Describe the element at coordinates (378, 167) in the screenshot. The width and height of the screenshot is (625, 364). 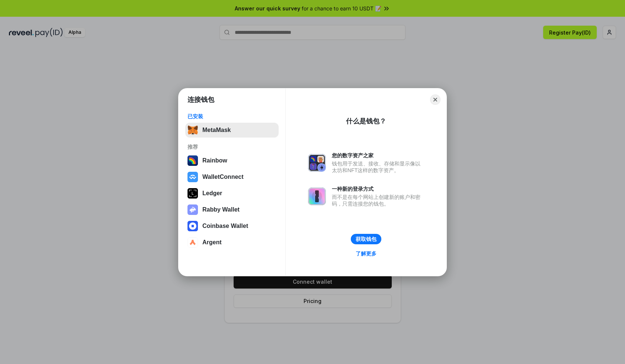
I see `div: 钱包用于发送、接收、存储和显示像以太坊和NFT这样的数字资产。` at that location.